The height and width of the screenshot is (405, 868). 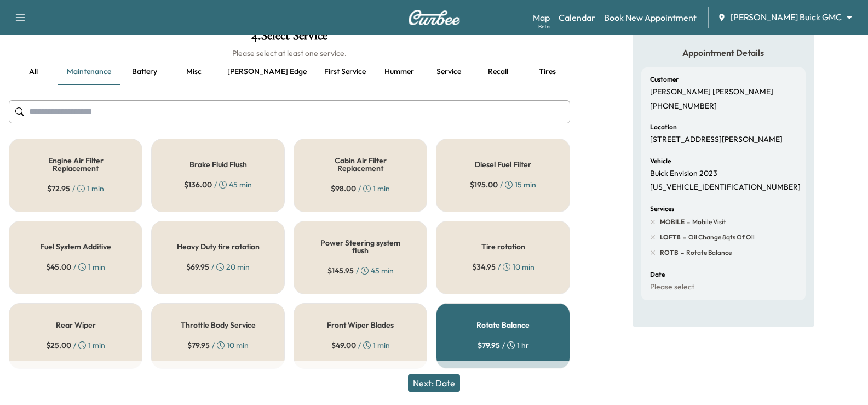 What do you see at coordinates (198, 267) in the screenshot?
I see `span: $ 69.95` at bounding box center [198, 267].